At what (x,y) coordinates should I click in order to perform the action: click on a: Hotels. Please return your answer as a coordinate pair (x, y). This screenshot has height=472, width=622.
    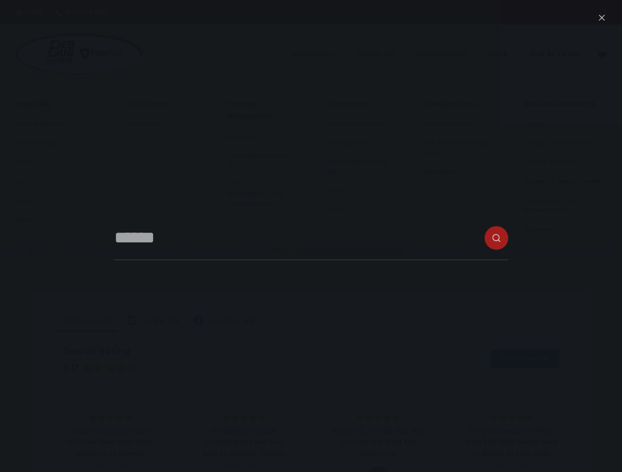
    Looking at the image, I should click on (57, 162).